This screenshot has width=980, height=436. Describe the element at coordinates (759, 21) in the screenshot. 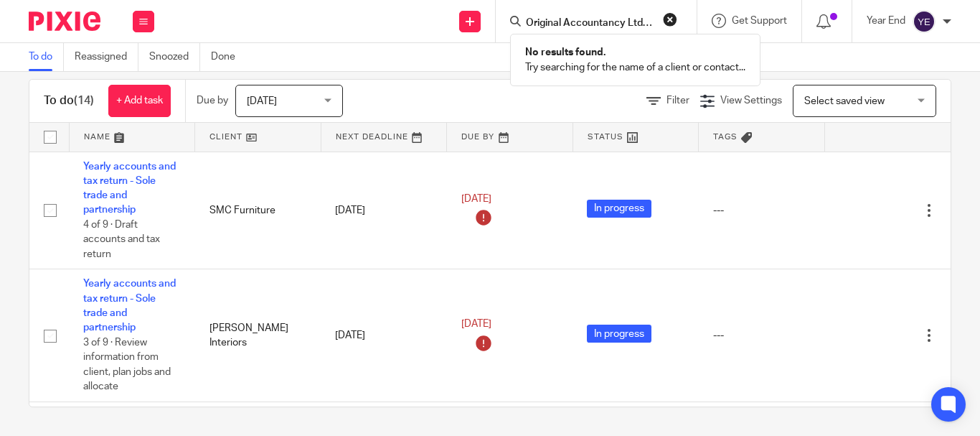

I see `span: Get Support` at that location.